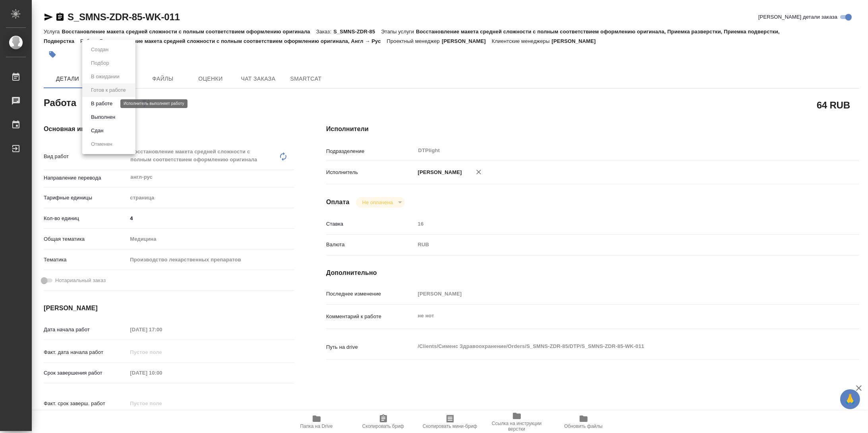  I want to click on button: Отменен, so click(102, 144).